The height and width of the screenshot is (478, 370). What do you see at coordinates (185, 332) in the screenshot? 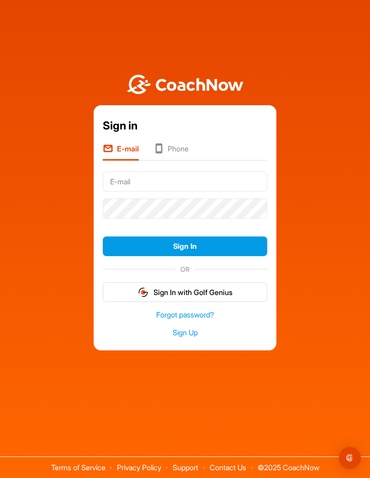
I see `a: Sign Up` at bounding box center [185, 332].